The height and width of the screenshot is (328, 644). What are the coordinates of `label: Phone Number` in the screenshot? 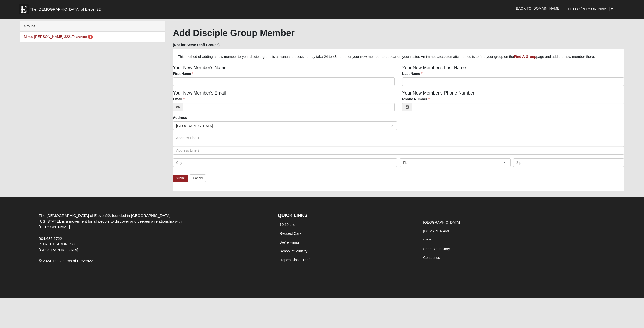 It's located at (416, 99).